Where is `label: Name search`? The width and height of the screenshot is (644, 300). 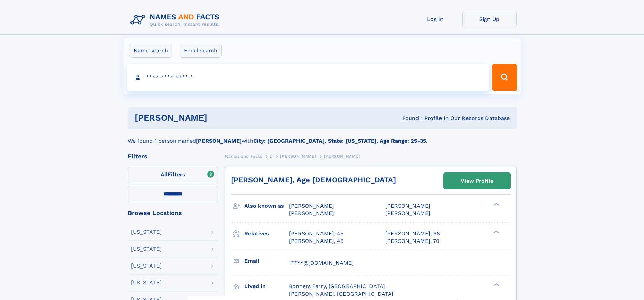
label: Name search is located at coordinates (151, 51).